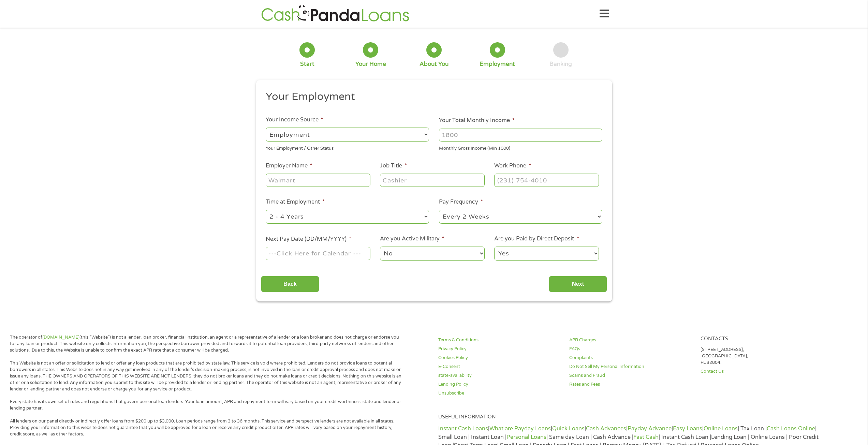  I want to click on div: Your Employment / Other Status, so click(347, 147).